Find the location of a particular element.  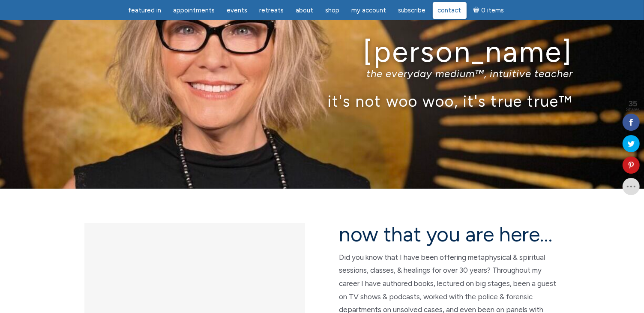

span: Subscribe is located at coordinates (412, 10).